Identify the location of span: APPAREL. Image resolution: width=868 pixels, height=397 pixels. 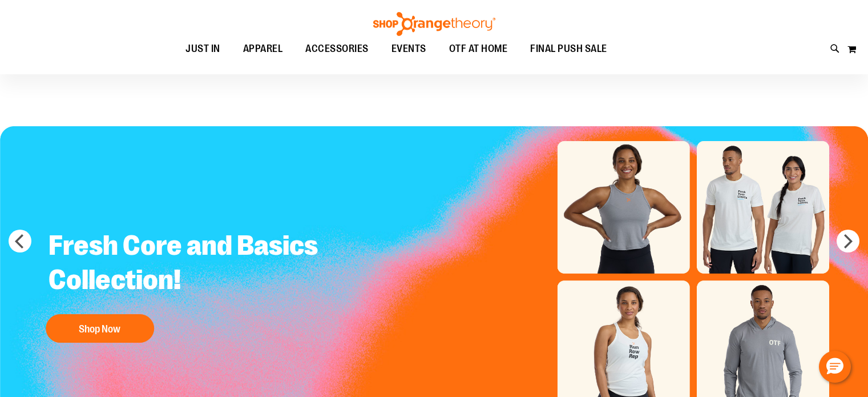
(263, 49).